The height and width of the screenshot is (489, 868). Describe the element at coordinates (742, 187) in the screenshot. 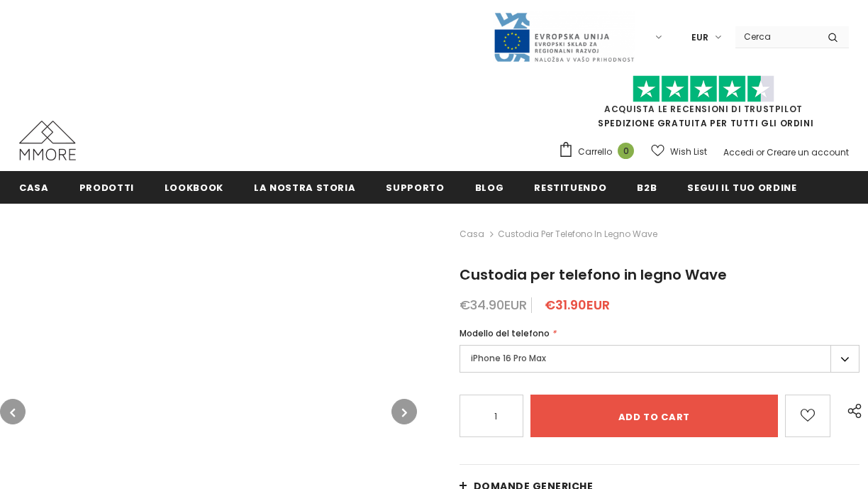

I see `span: Segui il tuo ordine` at that location.